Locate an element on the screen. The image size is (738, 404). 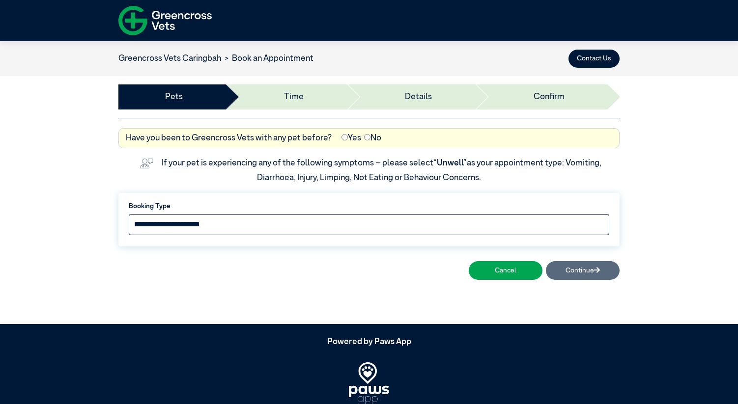
label: Booking Type is located at coordinates (369, 206).